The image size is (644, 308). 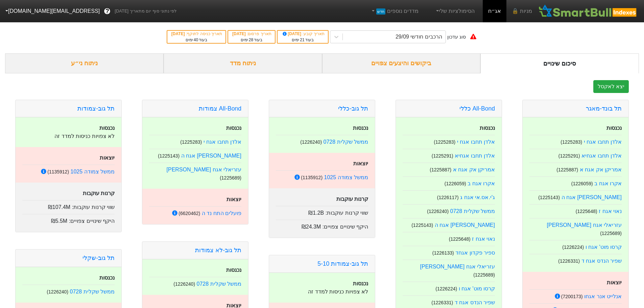 What do you see at coordinates (559, 63) in the screenshot?
I see `div: סיכום שינויים` at bounding box center [559, 63].